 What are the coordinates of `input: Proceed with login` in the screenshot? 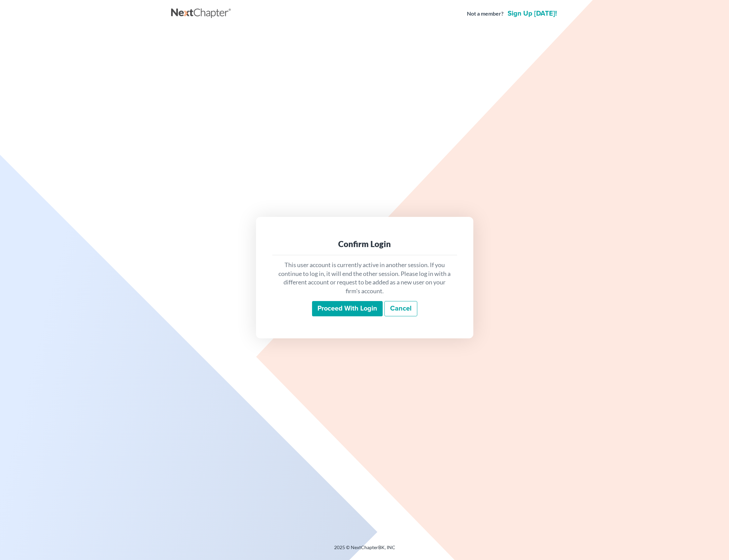 It's located at (347, 309).